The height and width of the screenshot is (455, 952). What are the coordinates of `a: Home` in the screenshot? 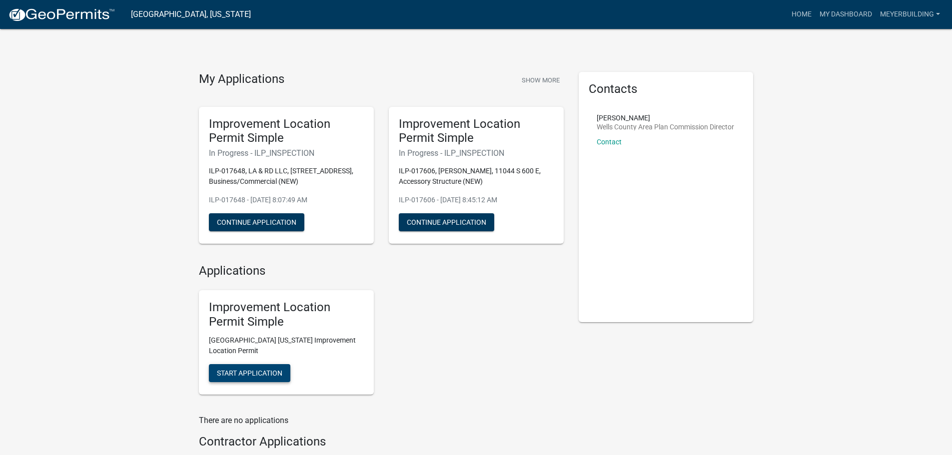 It's located at (802, 14).